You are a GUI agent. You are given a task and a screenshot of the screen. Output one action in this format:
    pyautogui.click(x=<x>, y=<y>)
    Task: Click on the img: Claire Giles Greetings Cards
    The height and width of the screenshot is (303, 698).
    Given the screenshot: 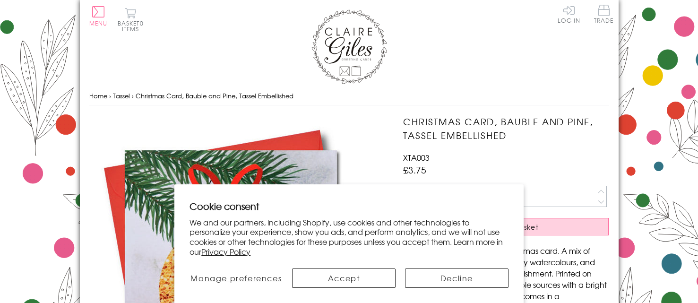 What is the action you would take?
    pyautogui.click(x=349, y=47)
    